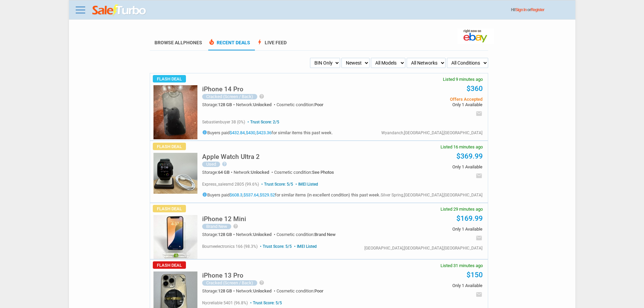 This screenshot has height=308, width=644. I want to click on a: $169.99, so click(469, 219).